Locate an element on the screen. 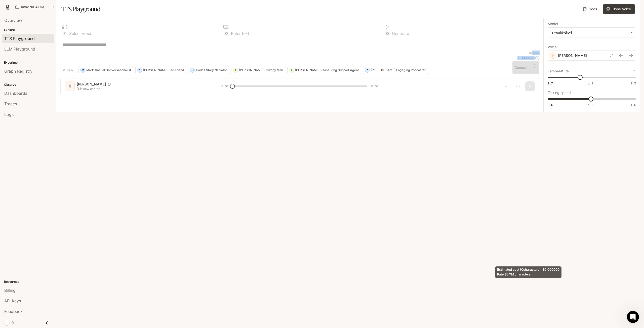  p: Reassuring Support Agent is located at coordinates (340, 70).